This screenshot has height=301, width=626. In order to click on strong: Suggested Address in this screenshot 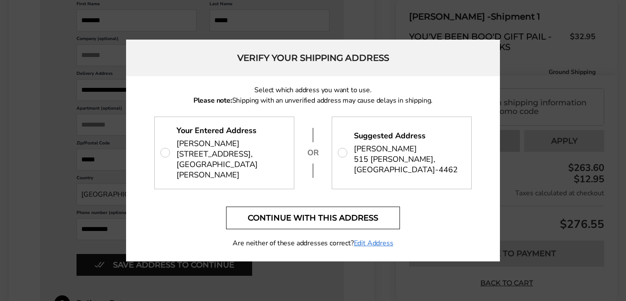, I will do `click(390, 136)`.